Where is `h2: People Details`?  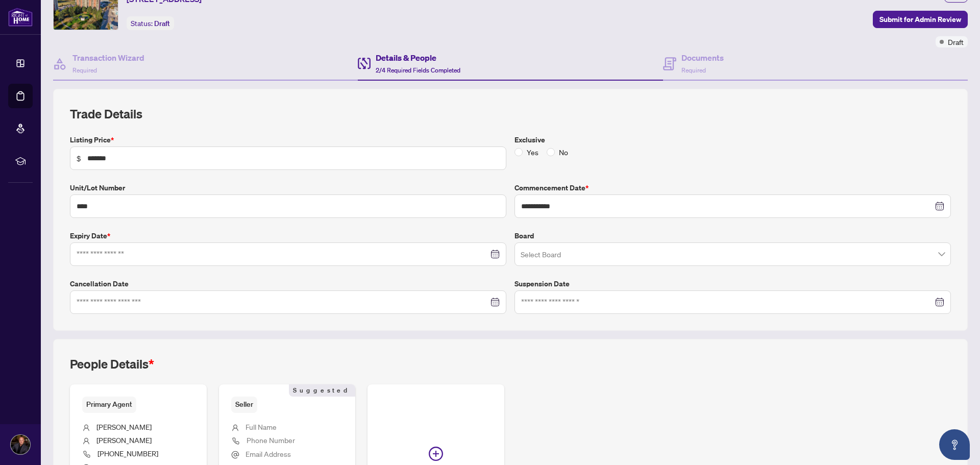
h2: People Details is located at coordinates (112, 364).